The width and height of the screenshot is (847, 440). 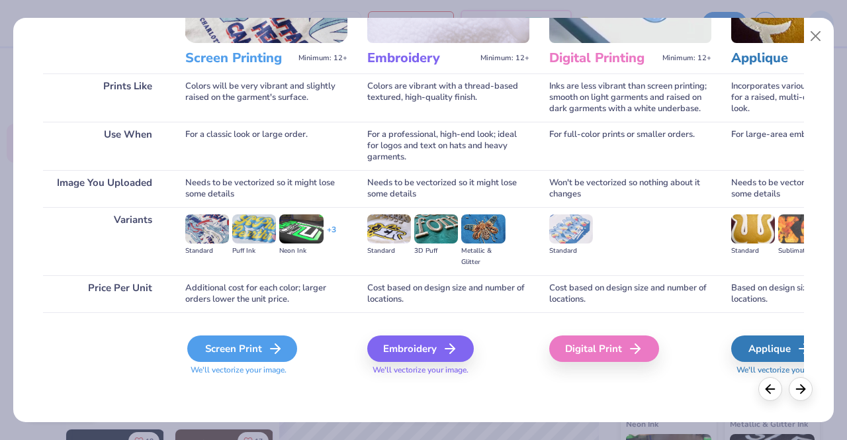 I want to click on img: 3D Puff, so click(x=436, y=229).